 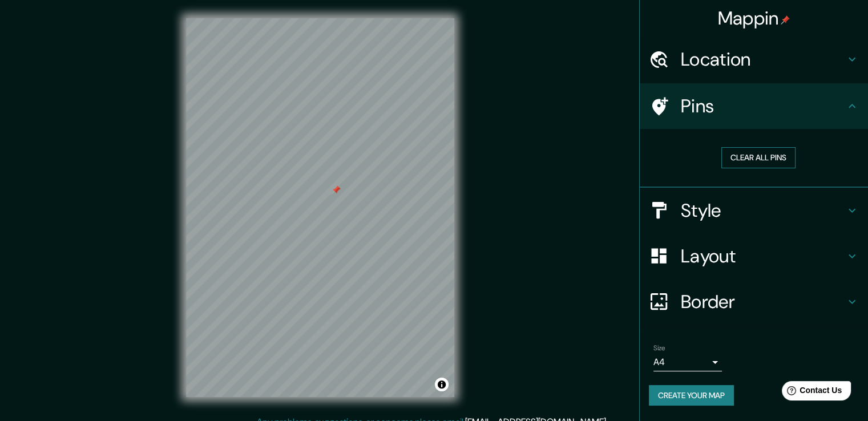 What do you see at coordinates (442, 384) in the screenshot?
I see `button: Toggle attribution` at bounding box center [442, 384].